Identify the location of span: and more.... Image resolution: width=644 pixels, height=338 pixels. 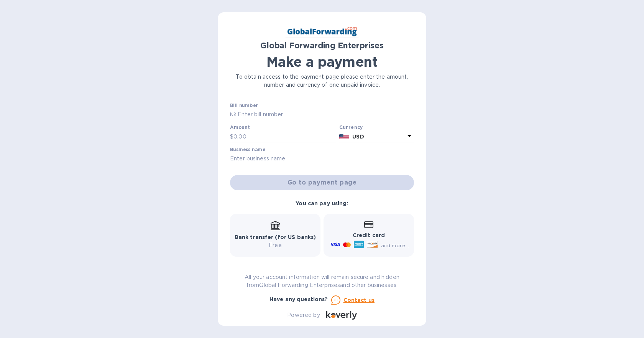
(395, 245).